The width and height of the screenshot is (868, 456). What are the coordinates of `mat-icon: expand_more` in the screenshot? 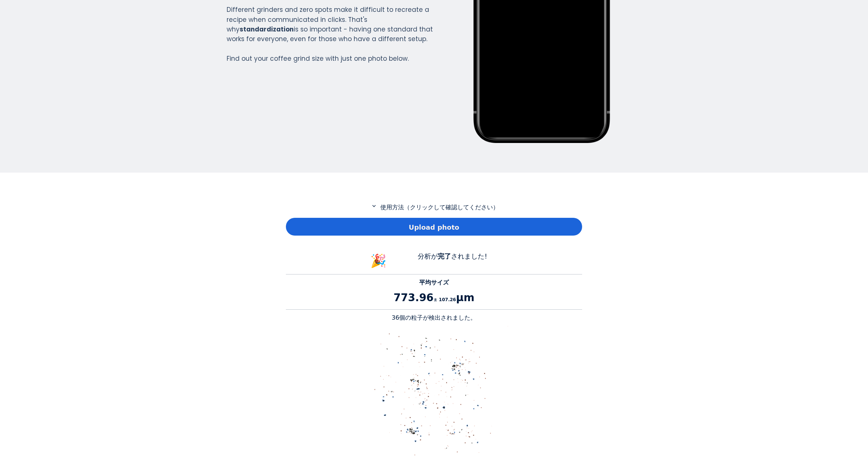 It's located at (374, 206).